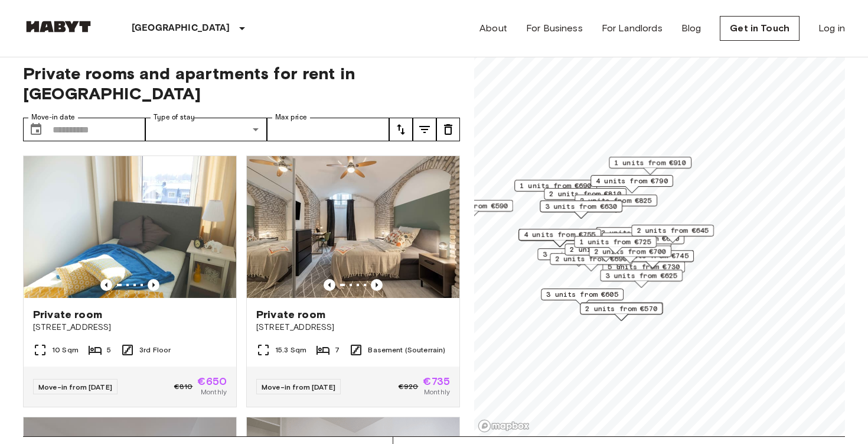 This screenshot has height=444, width=868. I want to click on img: Marketing picture of unit DE-02-011-001-01HF, so click(130, 227).